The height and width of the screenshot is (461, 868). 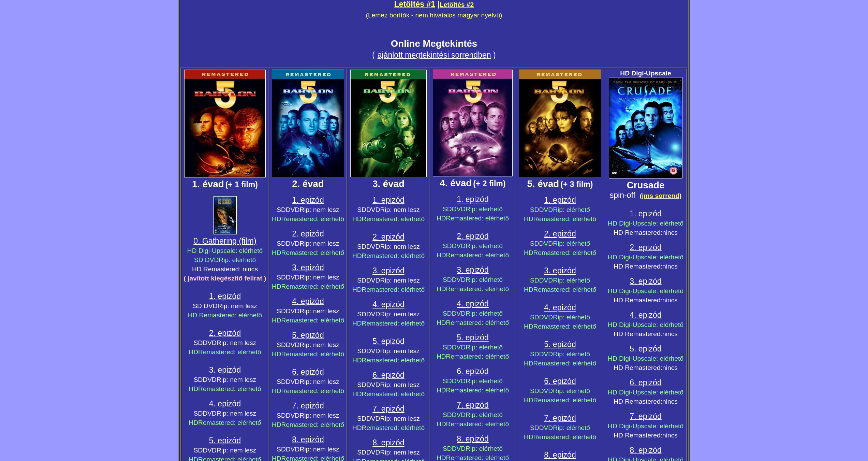 What do you see at coordinates (308, 183) in the screenshot?
I see `span: 2. évad` at bounding box center [308, 183].